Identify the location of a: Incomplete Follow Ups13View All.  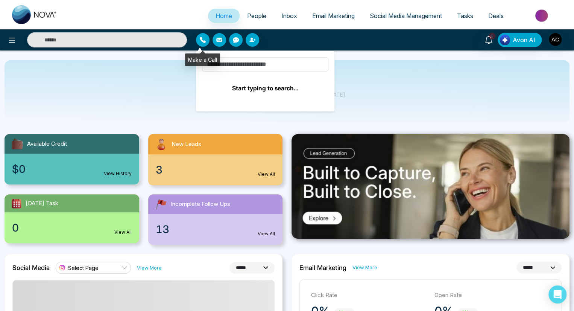
(215, 219).